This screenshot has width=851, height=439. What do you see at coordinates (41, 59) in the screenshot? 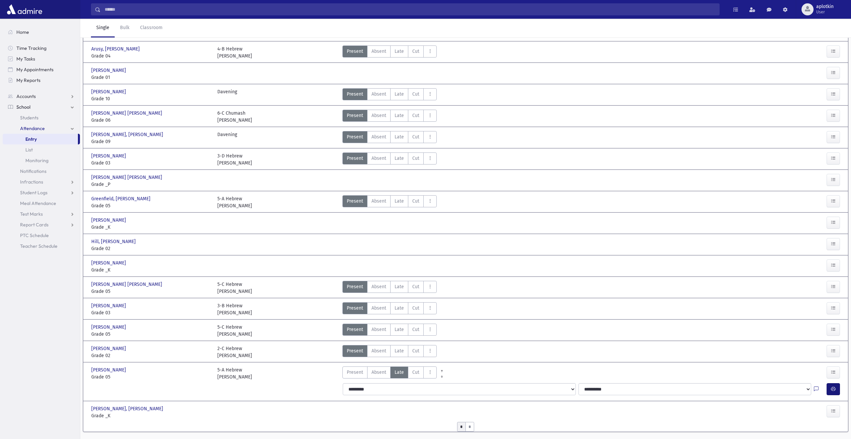
I see `a: My Tasks` at bounding box center [41, 59].